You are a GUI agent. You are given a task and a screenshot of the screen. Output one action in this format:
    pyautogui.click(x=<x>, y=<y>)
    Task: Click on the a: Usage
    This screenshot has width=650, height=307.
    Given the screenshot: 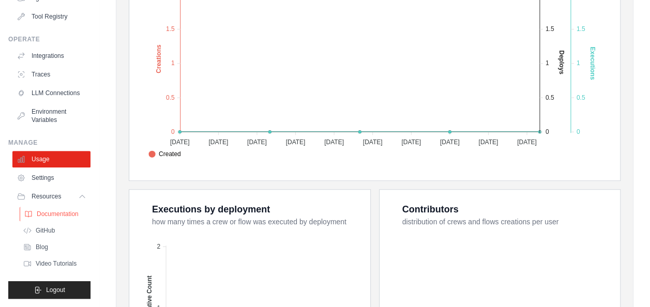 What is the action you would take?
    pyautogui.click(x=51, y=159)
    